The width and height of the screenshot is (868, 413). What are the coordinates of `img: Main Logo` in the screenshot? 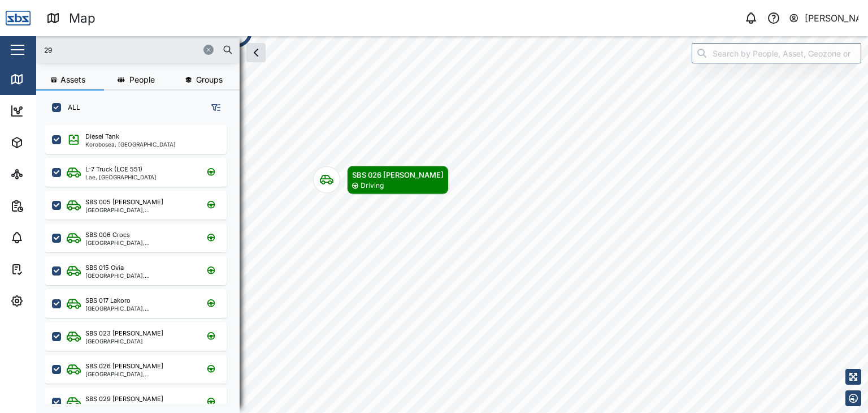 It's located at (18, 18).